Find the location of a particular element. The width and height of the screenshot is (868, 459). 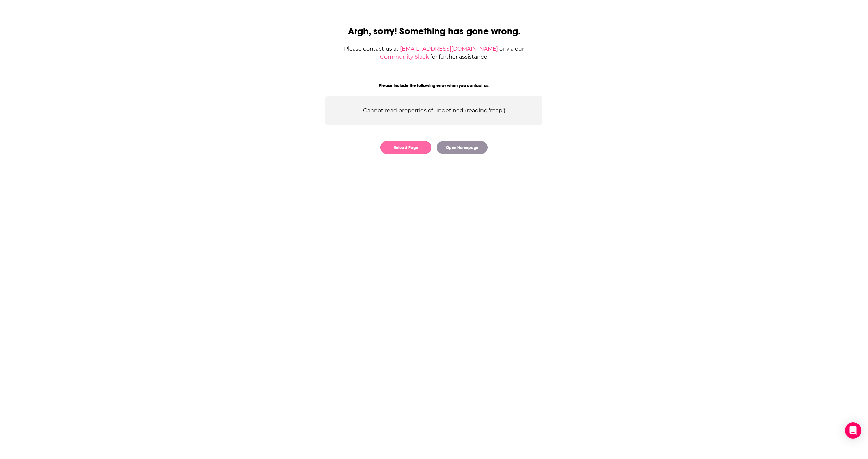

div: Cannot read properties of undefined (reading 'map') is located at coordinates (434, 111).